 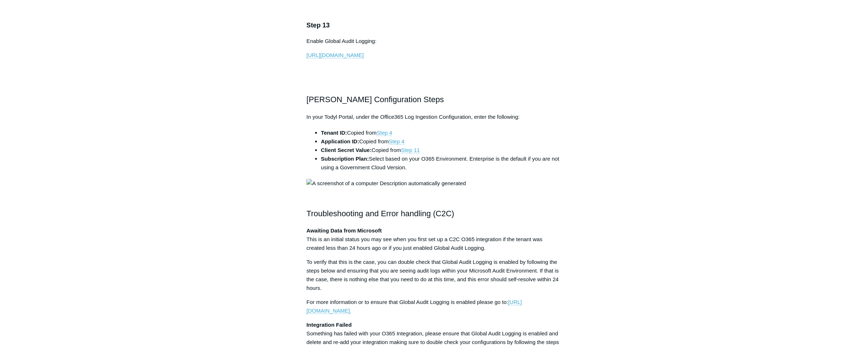 What do you see at coordinates (441, 163) in the screenshot?
I see `li: Select based on your O365 Environment. Enterprise is the default if you are not using a Governmen...` at bounding box center [441, 163].